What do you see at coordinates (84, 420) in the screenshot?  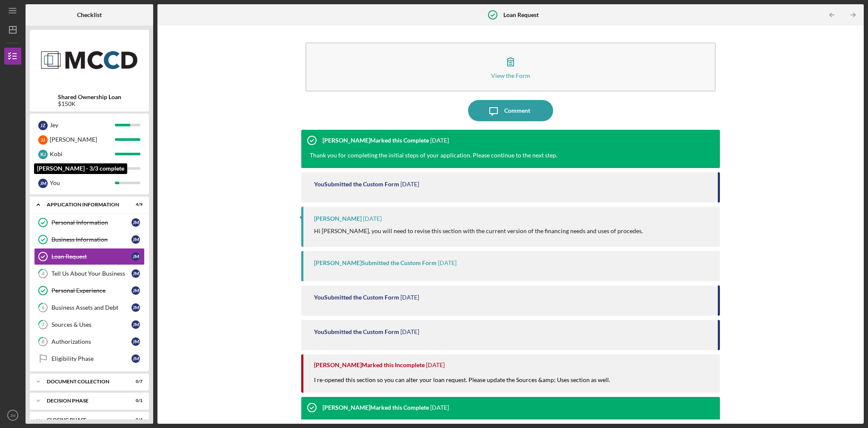 I see `div: Closing Phase` at bounding box center [84, 420].